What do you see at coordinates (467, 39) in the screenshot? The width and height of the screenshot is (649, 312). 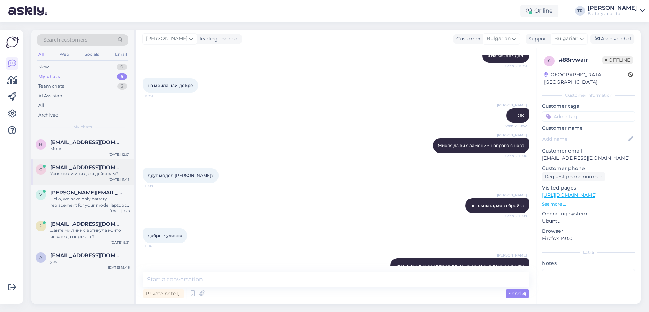 I see `div: Customer` at bounding box center [467, 39].